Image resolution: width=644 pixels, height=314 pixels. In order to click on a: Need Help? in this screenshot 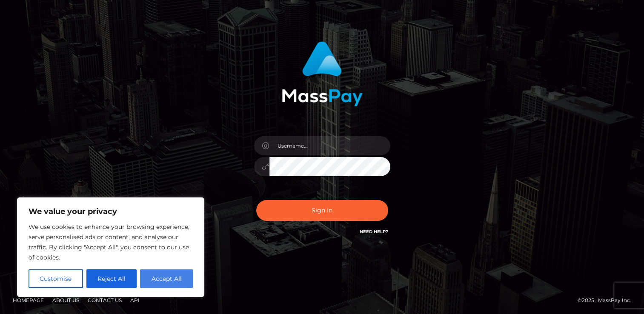, I will do `click(374, 231)`.